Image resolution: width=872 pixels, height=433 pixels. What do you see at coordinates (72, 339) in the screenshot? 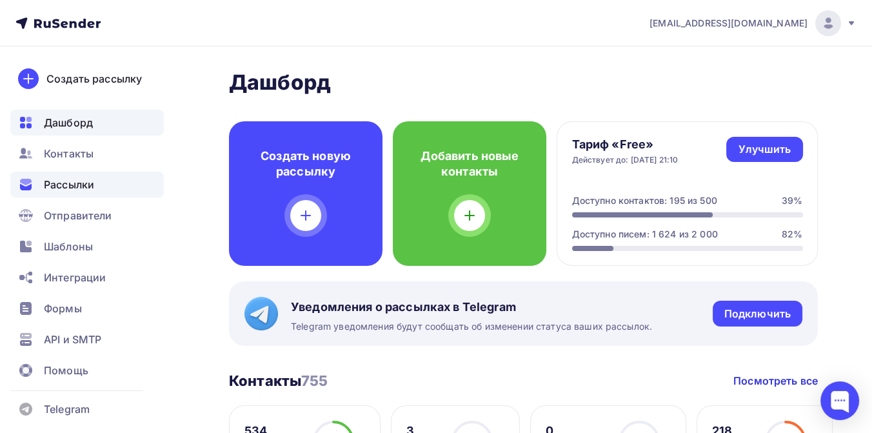
I see `span: API и SMTP` at bounding box center [72, 339].